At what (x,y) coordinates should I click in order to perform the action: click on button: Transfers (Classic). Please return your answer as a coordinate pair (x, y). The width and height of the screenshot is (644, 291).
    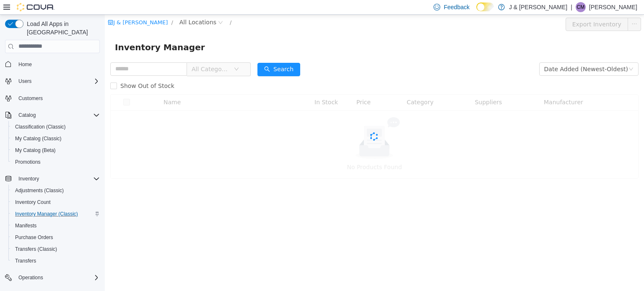
    Looking at the image, I should click on (56, 249).